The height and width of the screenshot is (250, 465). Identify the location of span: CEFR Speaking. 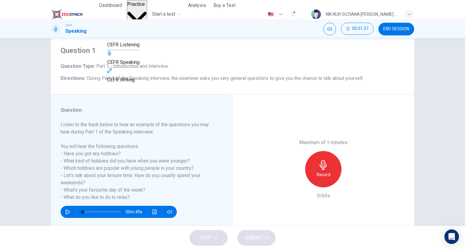
(123, 62).